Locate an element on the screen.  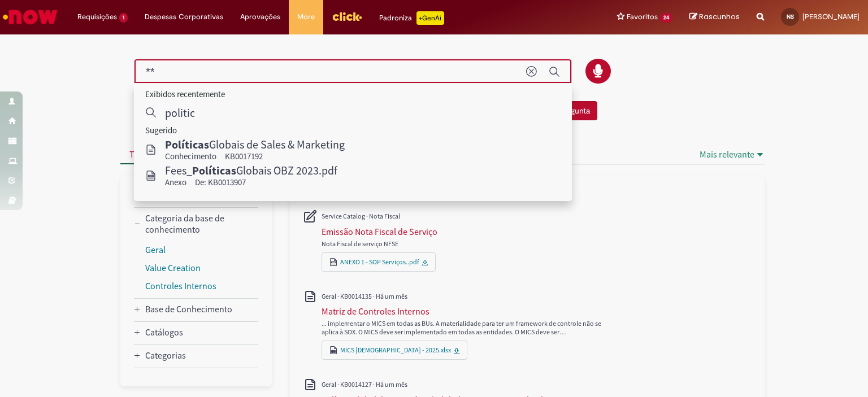
span: Requisições is located at coordinates (97, 17).